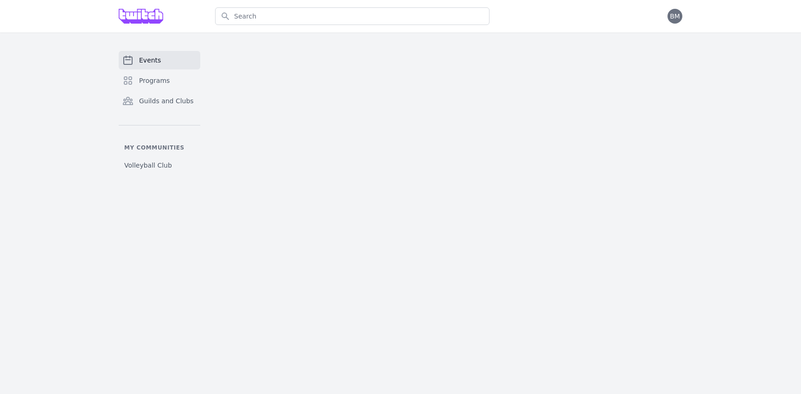  Describe the element at coordinates (352, 16) in the screenshot. I see `input: Search` at that location.